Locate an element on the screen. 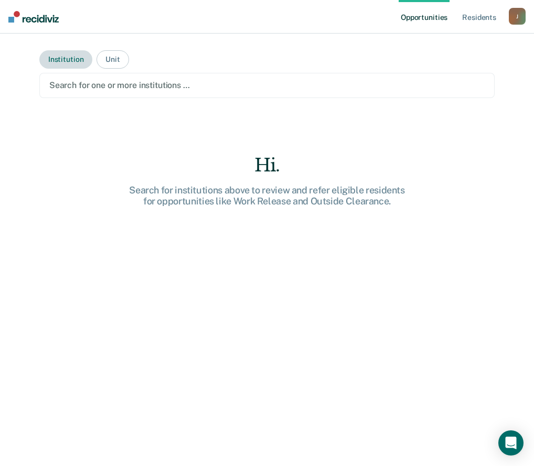  button: J is located at coordinates (517, 16).